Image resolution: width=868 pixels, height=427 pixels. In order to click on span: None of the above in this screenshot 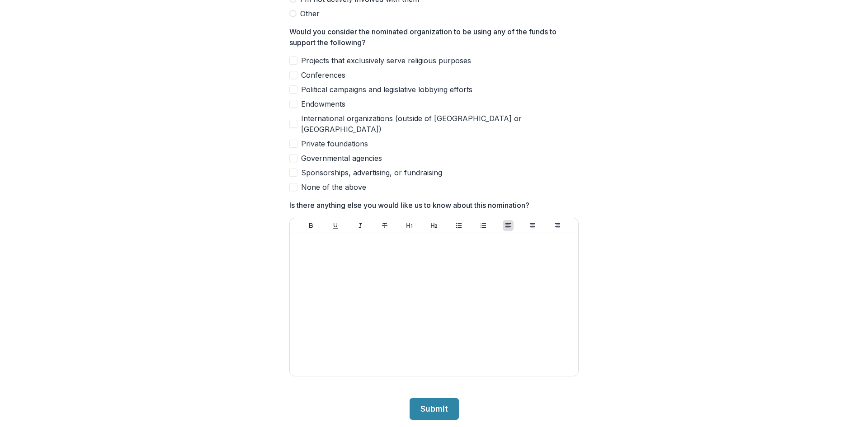, I will do `click(334, 187)`.